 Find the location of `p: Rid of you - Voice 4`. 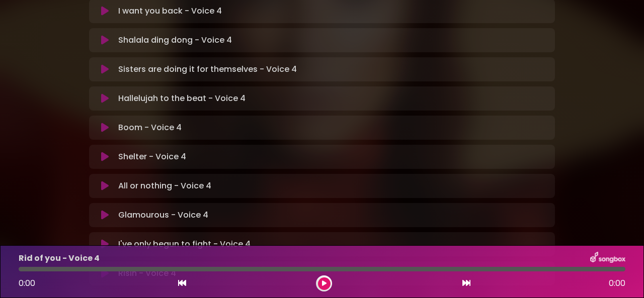

p: Rid of you - Voice 4 is located at coordinates (59, 259).